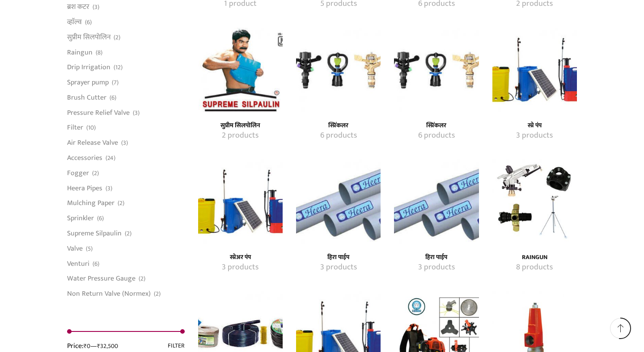 The image size is (644, 352). I want to click on a: Water Pressure Gauge, so click(101, 279).